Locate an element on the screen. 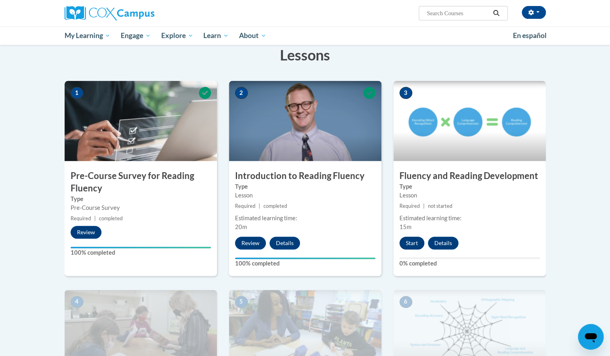 The height and width of the screenshot is (356, 610). div: Main menu is located at coordinates (305, 36).